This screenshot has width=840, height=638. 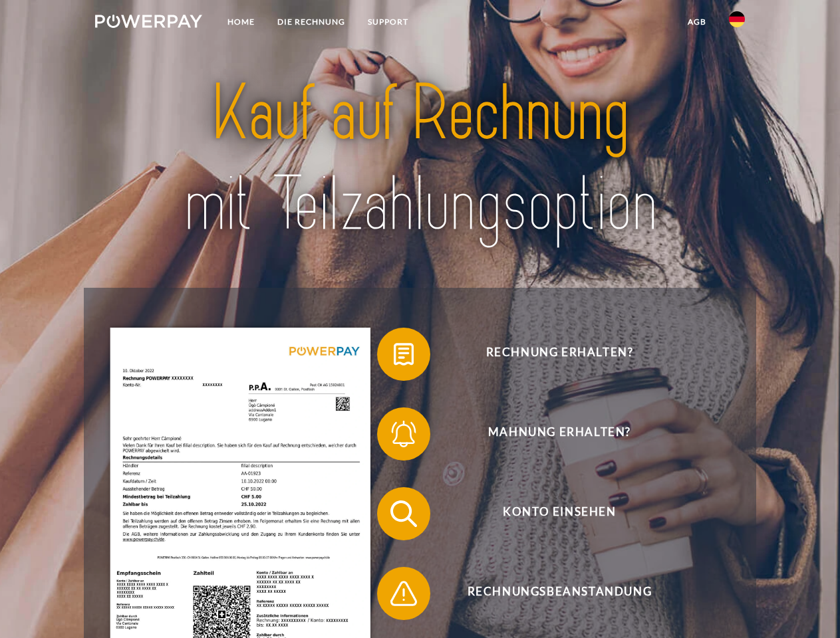 I want to click on span: Mahnung erhalten?, so click(x=560, y=434).